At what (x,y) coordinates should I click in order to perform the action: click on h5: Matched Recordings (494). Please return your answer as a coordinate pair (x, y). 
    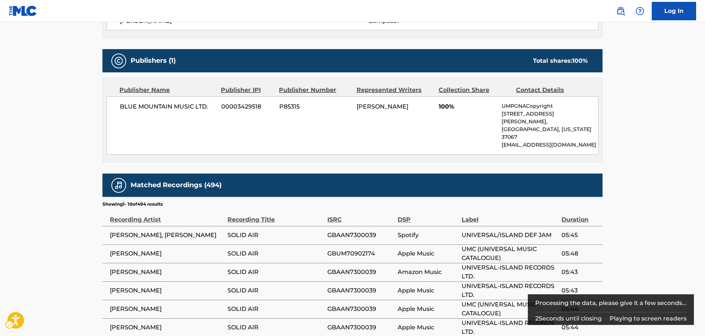
    Looking at the image, I should click on (176, 185).